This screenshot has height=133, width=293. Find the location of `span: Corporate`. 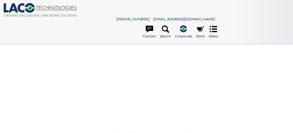

span: Corporate is located at coordinates (183, 36).